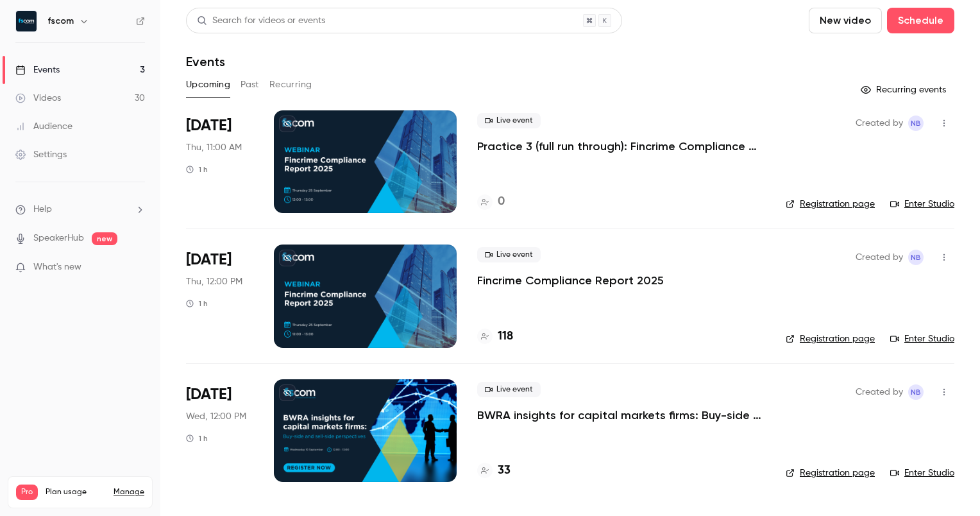 This screenshot has width=980, height=516. What do you see at coordinates (904, 90) in the screenshot?
I see `button: Recurring events` at bounding box center [904, 90].